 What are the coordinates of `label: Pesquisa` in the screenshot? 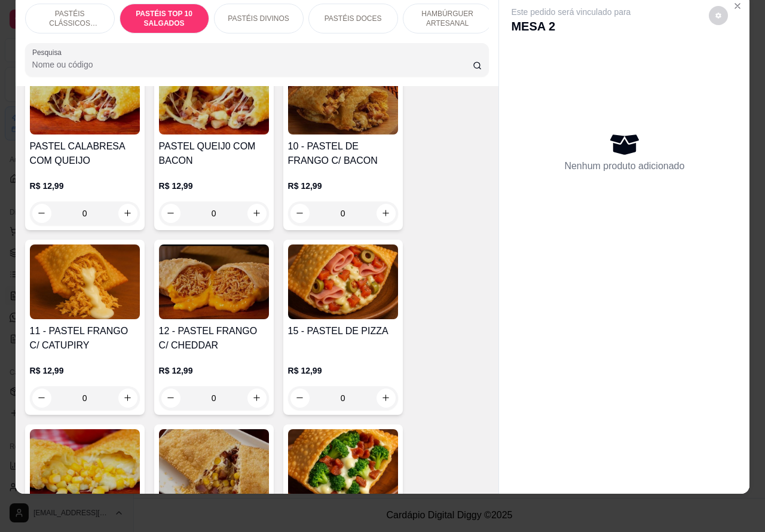 It's located at (49, 52).